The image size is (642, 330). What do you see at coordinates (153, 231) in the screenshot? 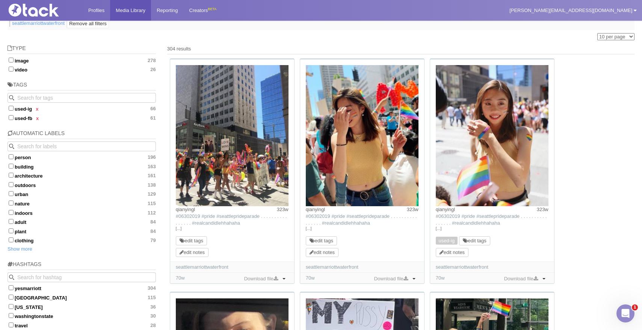
I see `span: 84` at bounding box center [153, 231].